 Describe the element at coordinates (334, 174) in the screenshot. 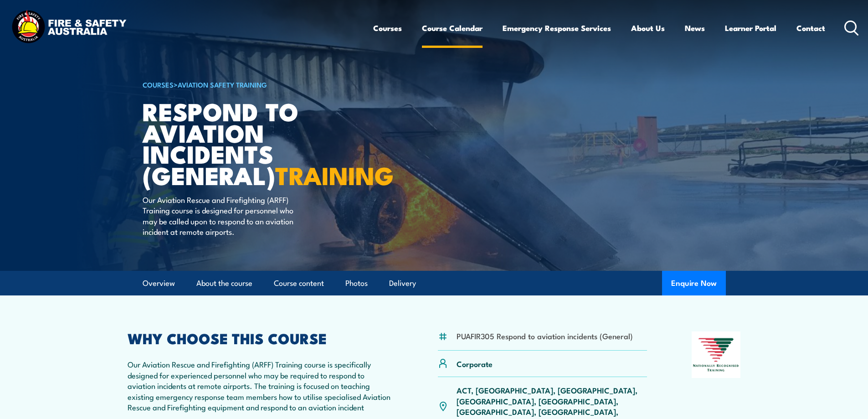

I see `strong: TRAINING` at that location.